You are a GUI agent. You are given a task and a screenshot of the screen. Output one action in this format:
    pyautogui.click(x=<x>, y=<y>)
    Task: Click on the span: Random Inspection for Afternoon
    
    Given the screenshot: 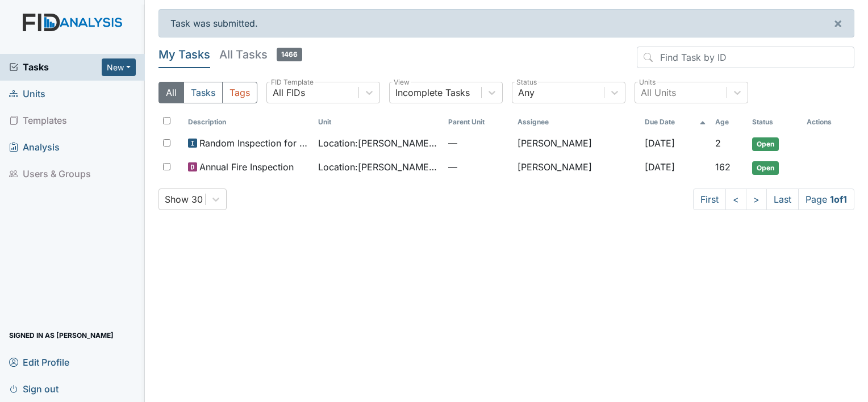 What is the action you would take?
    pyautogui.click(x=254, y=143)
    